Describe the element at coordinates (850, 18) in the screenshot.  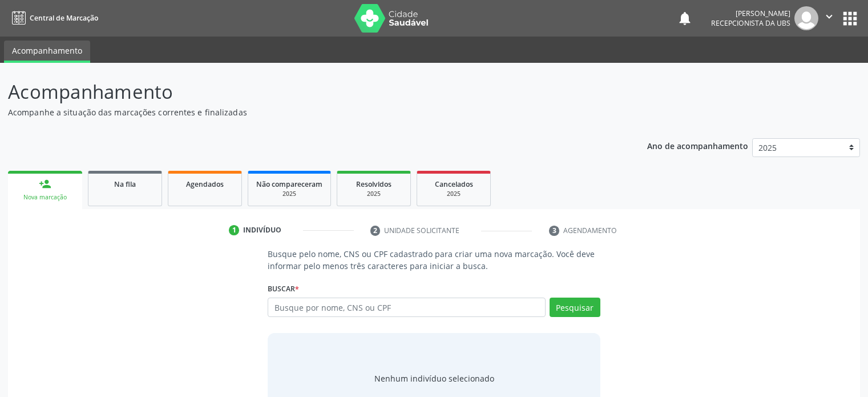
I see `button: apps` at that location.